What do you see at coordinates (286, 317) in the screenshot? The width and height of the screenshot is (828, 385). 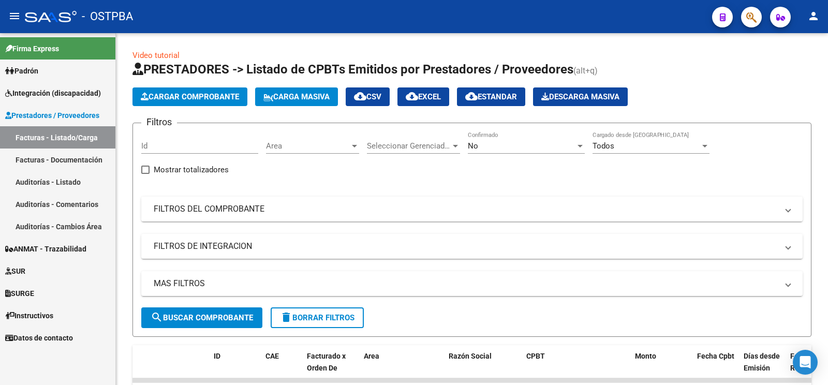 I see `mat-icon: delete` at bounding box center [286, 317].